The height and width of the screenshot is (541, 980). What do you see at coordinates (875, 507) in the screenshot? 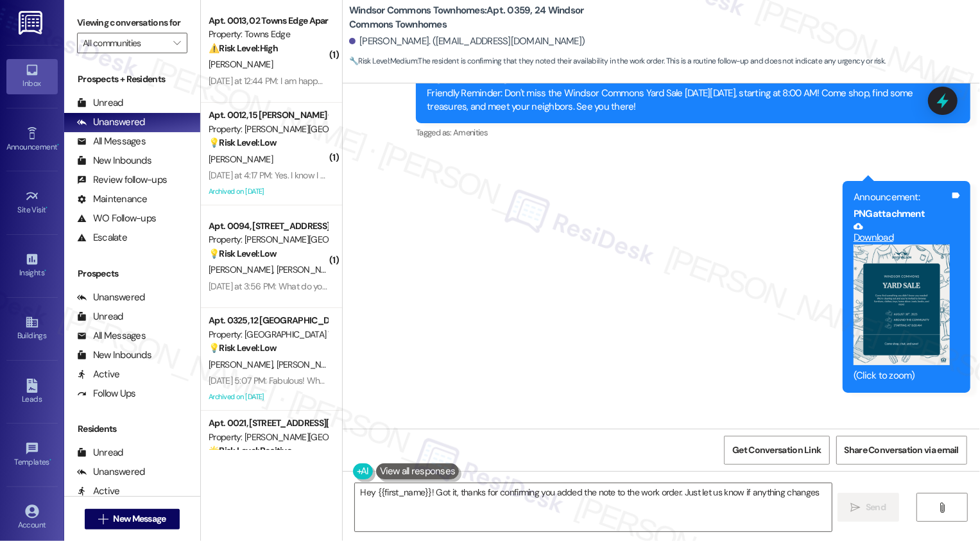
I see `span: Send` at bounding box center [875, 507].